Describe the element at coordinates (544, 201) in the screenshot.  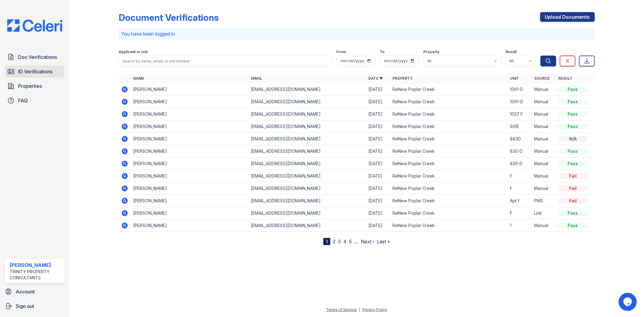
I see `td: PMS` at that location.